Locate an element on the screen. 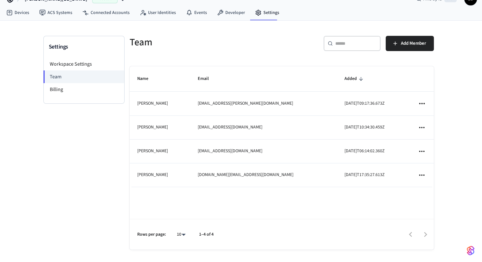 This screenshot has height=262, width=482. li: Billing is located at coordinates (84, 89).